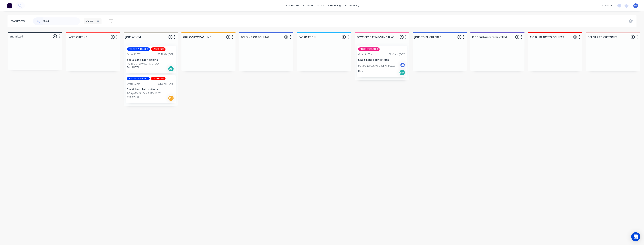  Describe the element at coordinates (62, 21) in the screenshot. I see `input: Search for orders...` at that location.